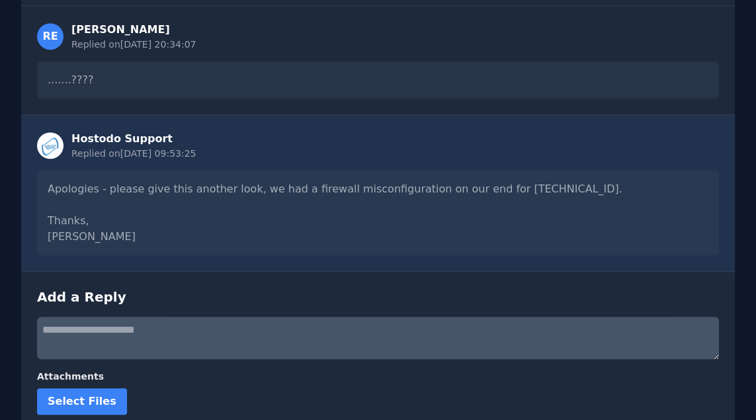 The height and width of the screenshot is (420, 756). I want to click on h3: Add a Reply, so click(377, 297).